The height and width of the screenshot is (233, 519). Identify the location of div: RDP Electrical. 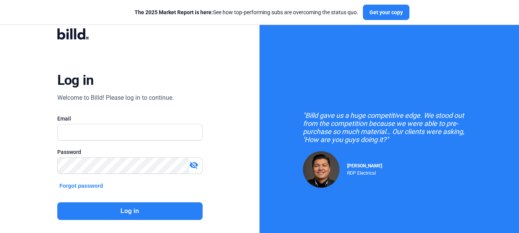
(364, 172).